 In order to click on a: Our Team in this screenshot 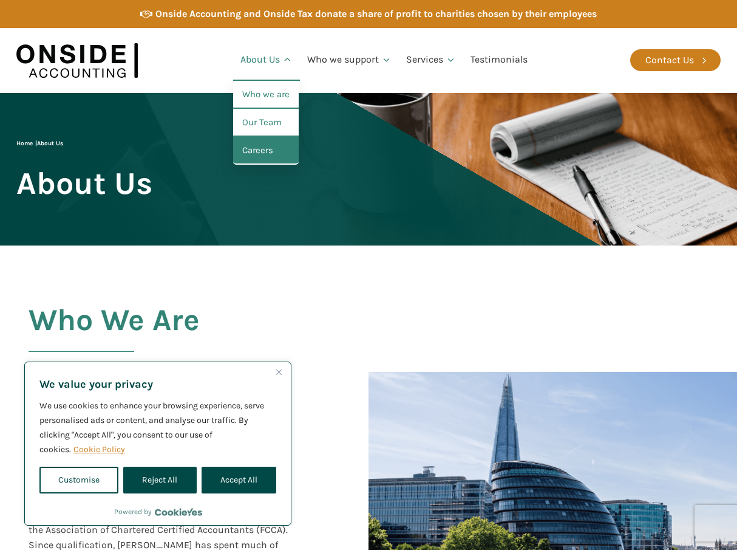, I will do `click(266, 123)`.